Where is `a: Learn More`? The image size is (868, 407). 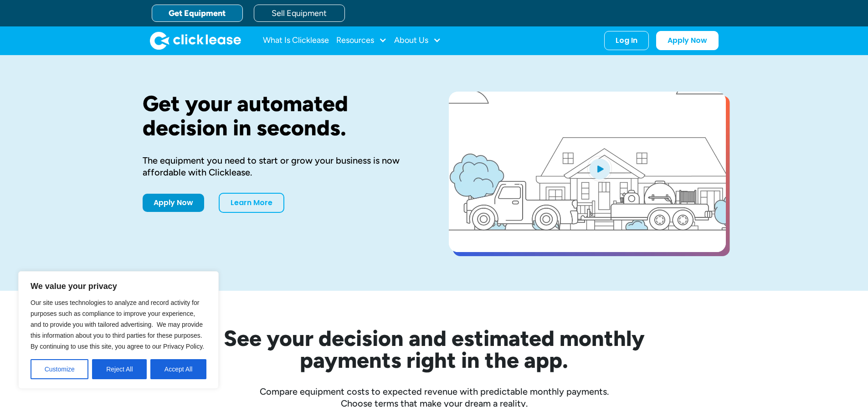
a: Learn More is located at coordinates (252, 203).